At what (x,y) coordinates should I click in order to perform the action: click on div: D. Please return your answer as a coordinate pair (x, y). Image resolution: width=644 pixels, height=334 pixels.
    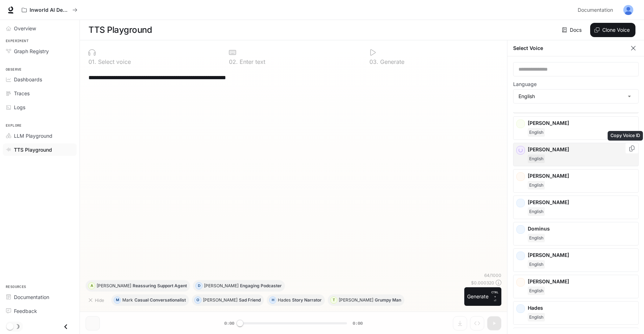
    Looking at the image, I should click on (199, 286).